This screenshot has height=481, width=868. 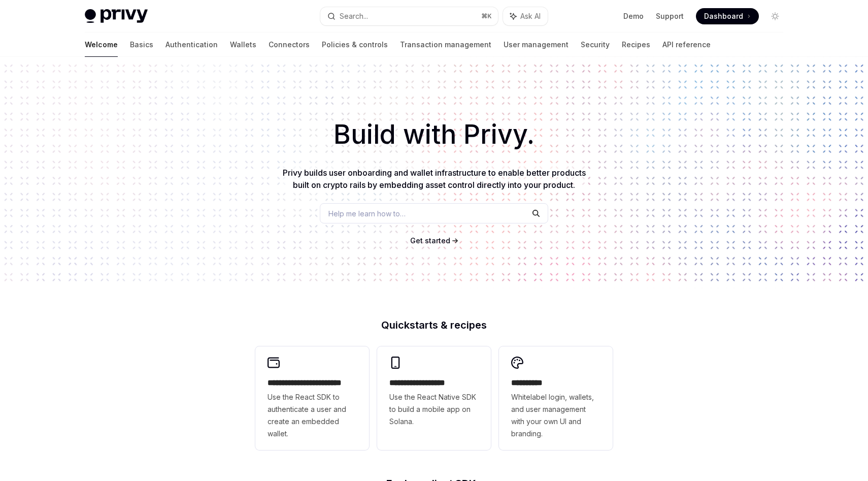 What do you see at coordinates (430, 240) in the screenshot?
I see `a: Get started` at bounding box center [430, 240].